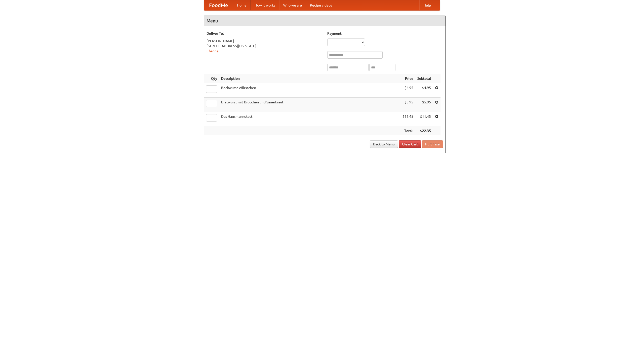 This screenshot has height=356, width=644. I want to click on td: Bratwurst mit Brötchen und Sauerkraut, so click(310, 105).